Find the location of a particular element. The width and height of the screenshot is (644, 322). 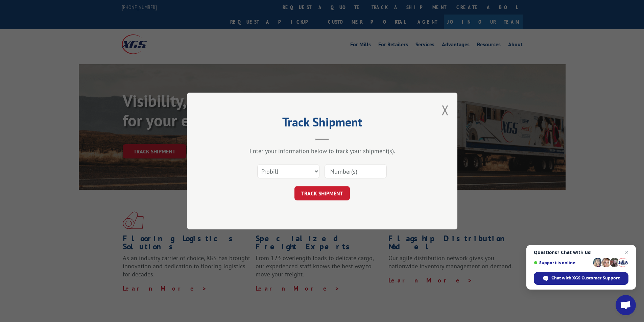

div: Chat with XGS Customer Support is located at coordinates (581, 278).